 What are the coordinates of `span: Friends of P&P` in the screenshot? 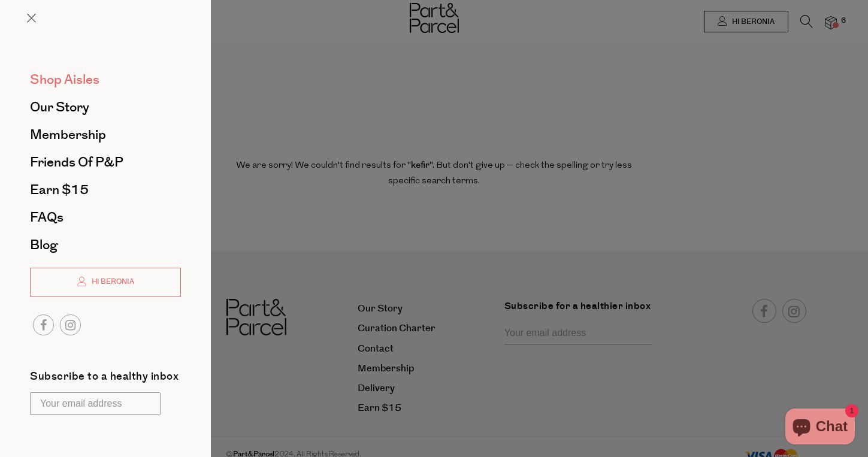 It's located at (77, 162).